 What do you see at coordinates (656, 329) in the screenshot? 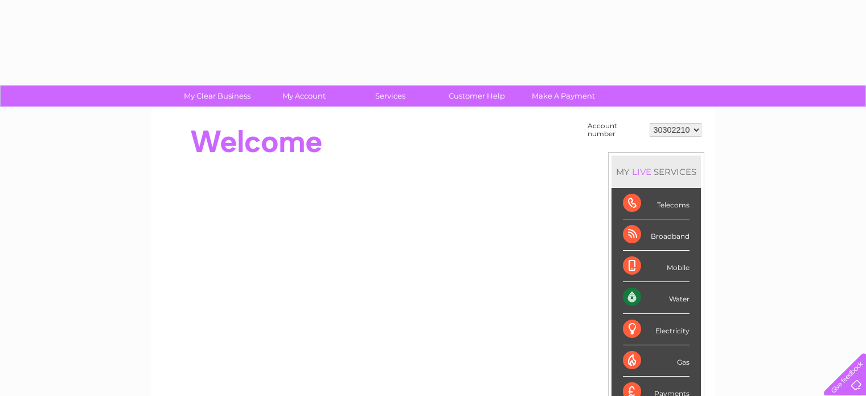
I see `div: Electricity` at bounding box center [656, 329].